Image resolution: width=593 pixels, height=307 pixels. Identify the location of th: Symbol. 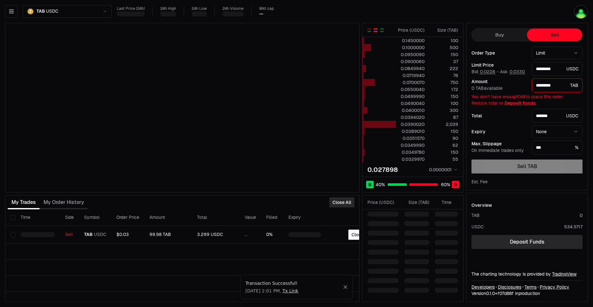
(95, 218).